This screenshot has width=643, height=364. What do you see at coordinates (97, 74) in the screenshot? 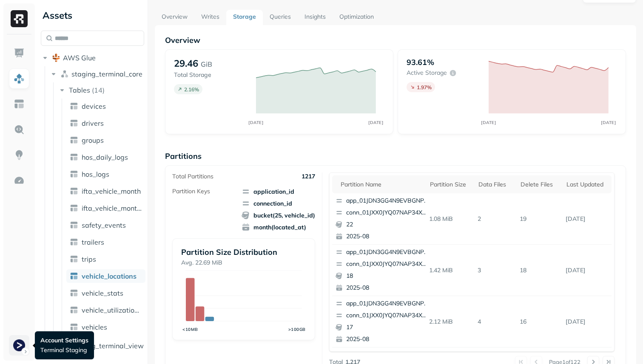
I see `button: staging_terminal_core` at bounding box center [97, 74].